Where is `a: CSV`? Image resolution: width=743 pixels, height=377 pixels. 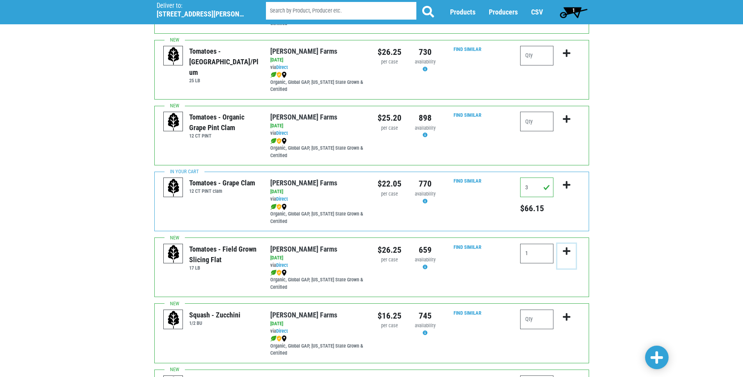
a: CSV is located at coordinates (537, 12).